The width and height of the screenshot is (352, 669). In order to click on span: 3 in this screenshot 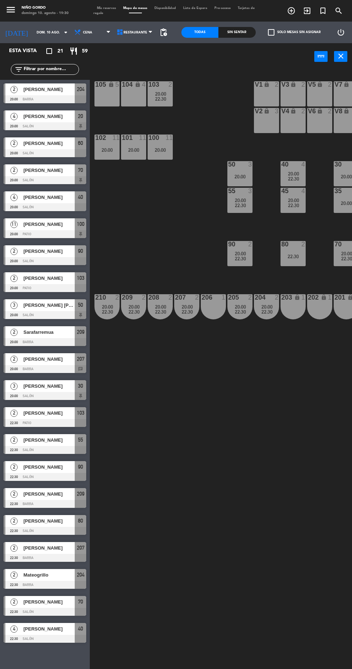, I will do `click(14, 386)`.